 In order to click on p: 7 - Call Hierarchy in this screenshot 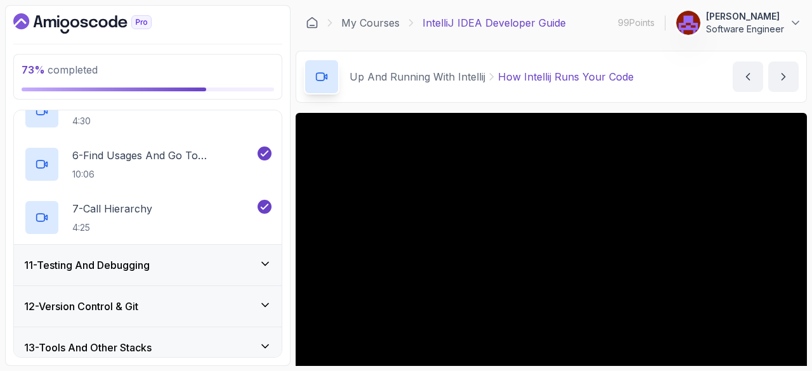, I will do `click(112, 209)`.